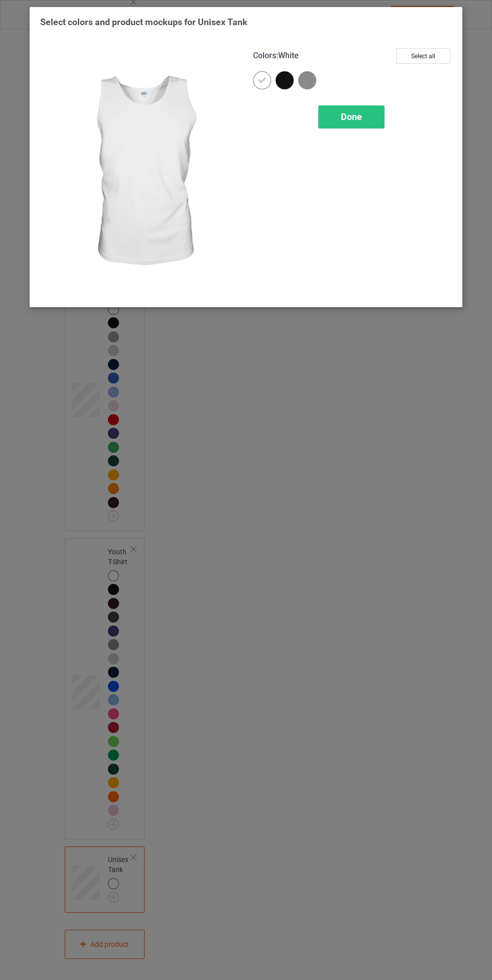 The width and height of the screenshot is (492, 980). What do you see at coordinates (140, 172) in the screenshot?
I see `img: regular.jpg` at bounding box center [140, 172].